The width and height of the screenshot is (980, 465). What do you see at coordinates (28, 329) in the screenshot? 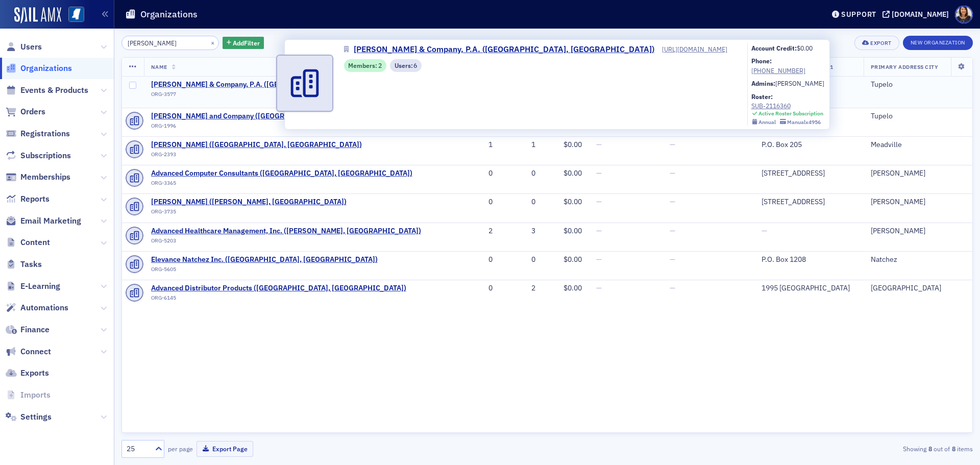
I see `a: Finance` at bounding box center [28, 329].